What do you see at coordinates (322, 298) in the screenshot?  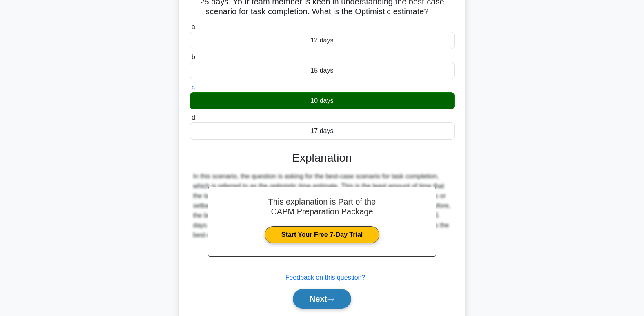 I see `button: Next` at bounding box center [322, 298].